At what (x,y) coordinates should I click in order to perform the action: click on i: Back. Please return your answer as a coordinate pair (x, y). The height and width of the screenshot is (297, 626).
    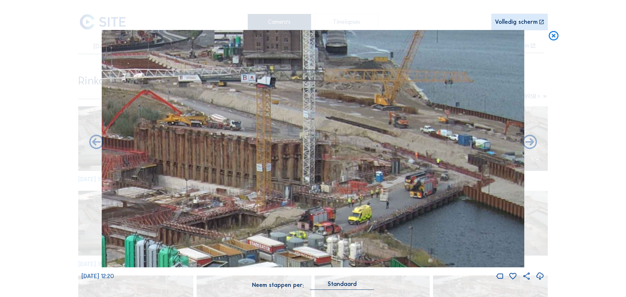
    Looking at the image, I should click on (530, 143).